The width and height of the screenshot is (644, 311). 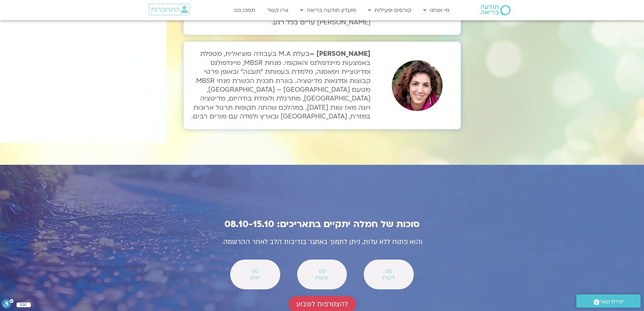 What do you see at coordinates (436, 10) in the screenshot?
I see `a: מי אנחנו` at bounding box center [436, 10].